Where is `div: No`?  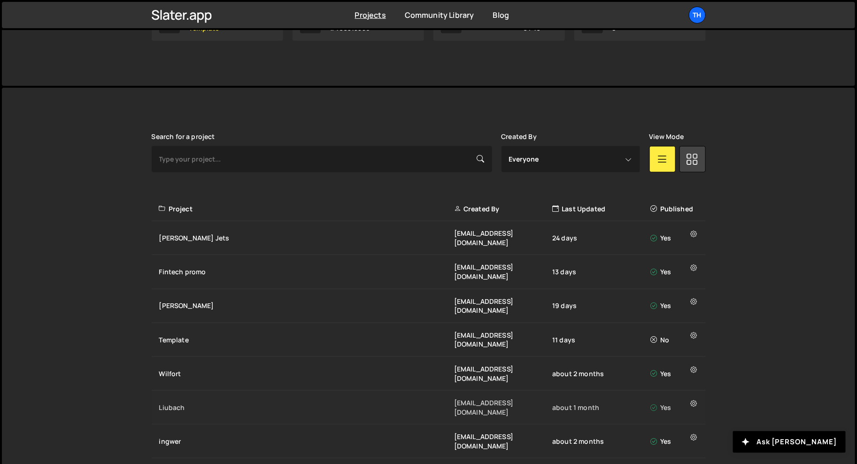 div: No is located at coordinates (675, 340).